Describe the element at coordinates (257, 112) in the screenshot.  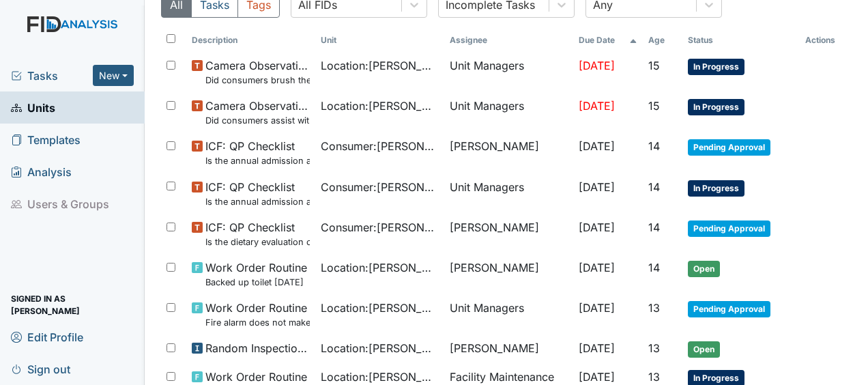
I see `span: Camera Observation Did consumers assist with the clean up?` at that location.